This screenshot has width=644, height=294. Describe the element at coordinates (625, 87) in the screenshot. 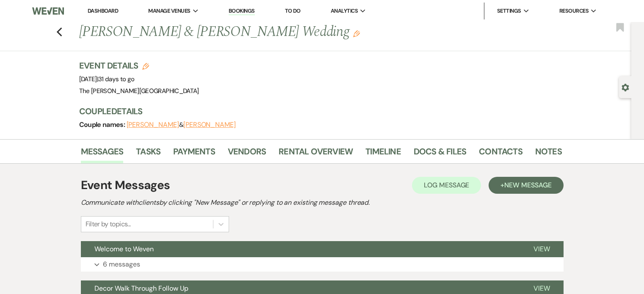

I see `button: Open lead details` at that location.